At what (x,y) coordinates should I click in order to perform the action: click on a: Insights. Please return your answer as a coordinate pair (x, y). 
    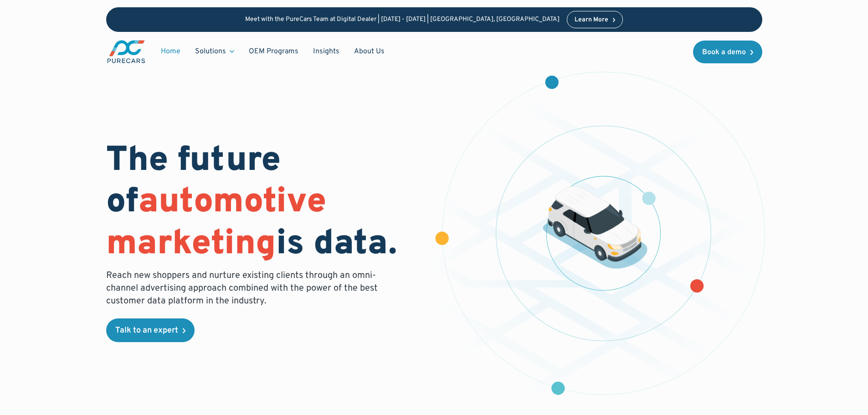
    Looking at the image, I should click on (326, 52).